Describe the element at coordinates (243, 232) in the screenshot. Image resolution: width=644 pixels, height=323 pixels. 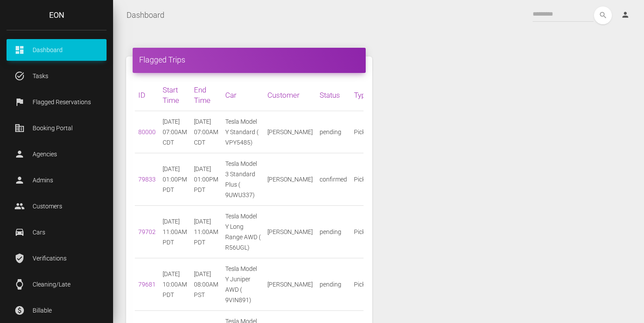
I see `td: Tesla Model Y Long Range AWD ( R56UGL)` at that location.